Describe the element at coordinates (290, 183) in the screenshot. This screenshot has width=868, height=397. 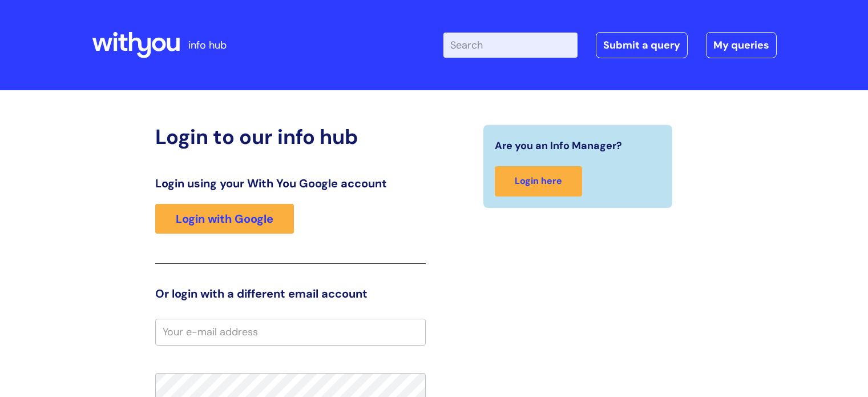
I see `h3: Login using your With You Google account` at that location.